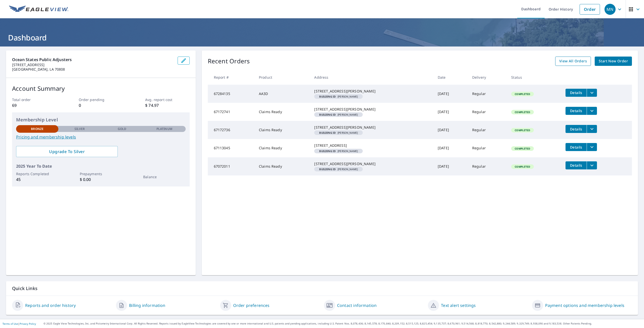 This screenshot has width=644, height=328. What do you see at coordinates (576, 111) in the screenshot?
I see `button: detailsBtn-67172741` at bounding box center [576, 111].